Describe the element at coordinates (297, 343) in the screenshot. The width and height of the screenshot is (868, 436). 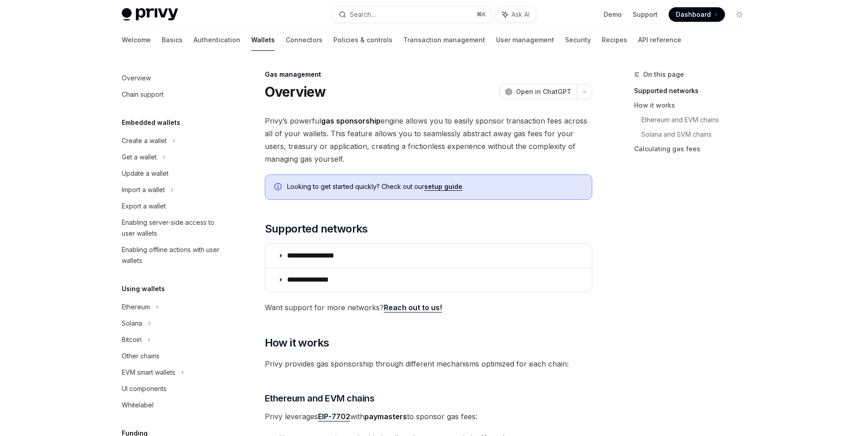
I see `span: How it works` at that location.